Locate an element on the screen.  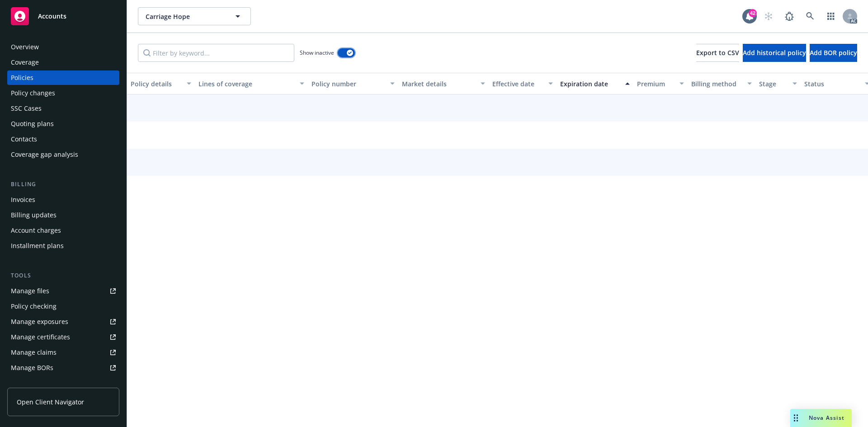
a: Manage files is located at coordinates (63, 291).